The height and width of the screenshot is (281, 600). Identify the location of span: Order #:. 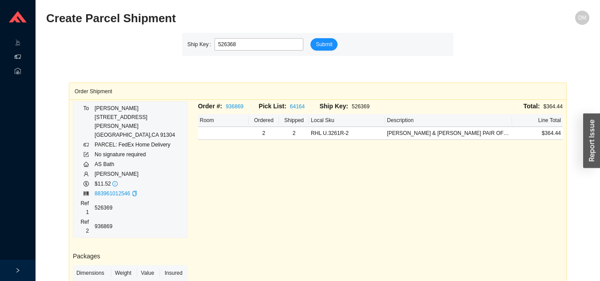
(210, 106).